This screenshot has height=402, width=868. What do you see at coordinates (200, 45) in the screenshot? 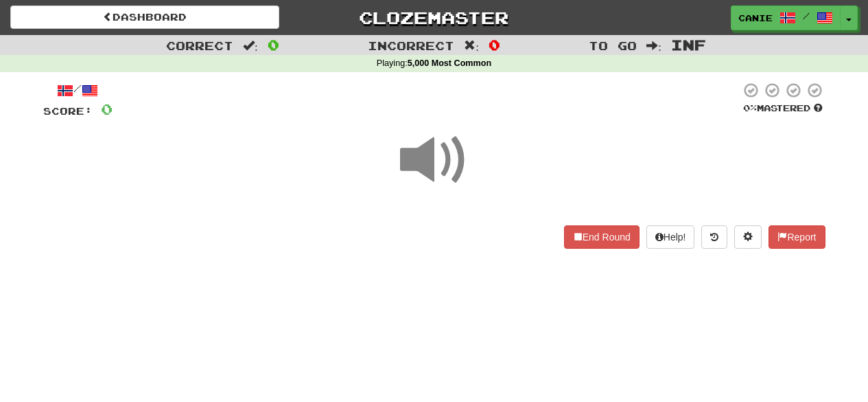
I see `span: Correct` at bounding box center [200, 45].